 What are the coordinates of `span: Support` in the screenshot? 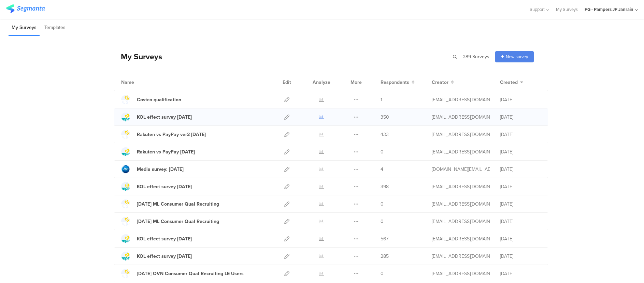 It's located at (537, 9).